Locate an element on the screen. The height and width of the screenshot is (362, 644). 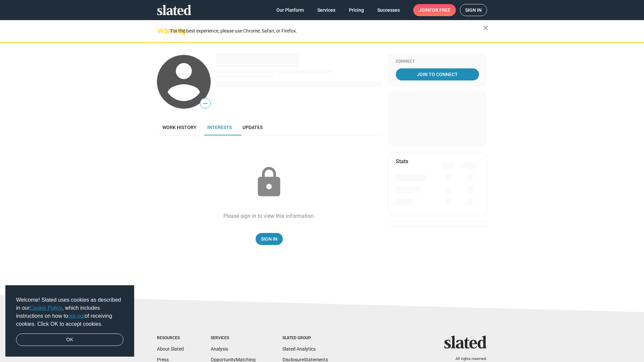
span: Join To Connect is located at coordinates (437, 74).